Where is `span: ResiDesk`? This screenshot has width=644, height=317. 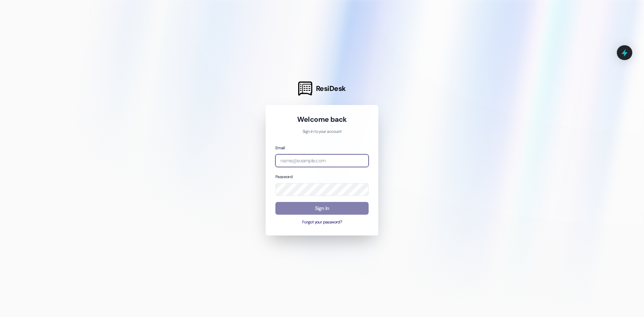
span: ResiDesk is located at coordinates (331, 89).